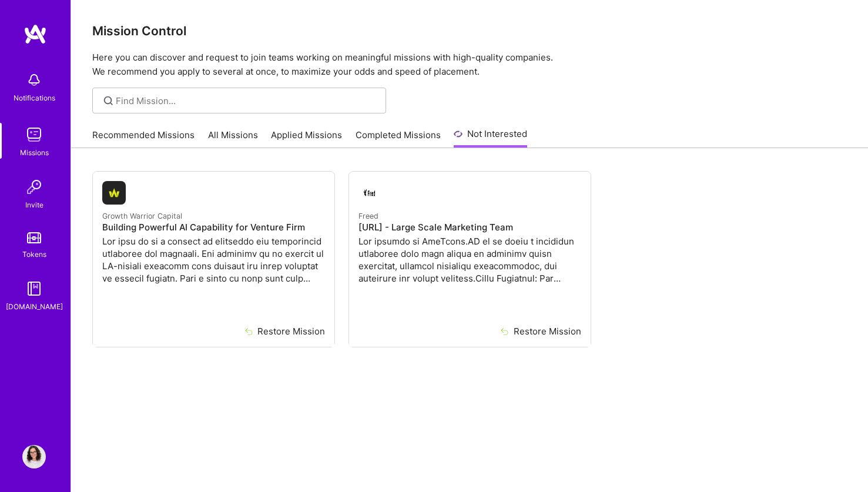  I want to click on img: tokens, so click(34, 237).